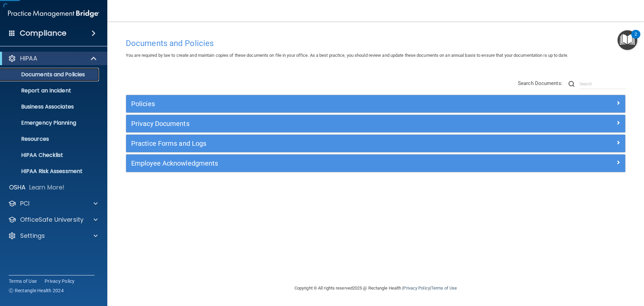 The width and height of the screenshot is (644, 306). Describe the element at coordinates (53, 204) in the screenshot. I see `a: PCI` at that location.